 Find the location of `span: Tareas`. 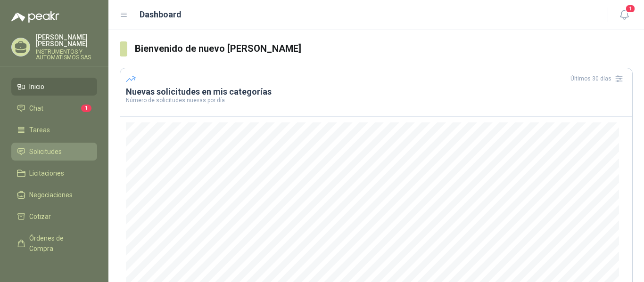

span: Tareas is located at coordinates (40, 130).